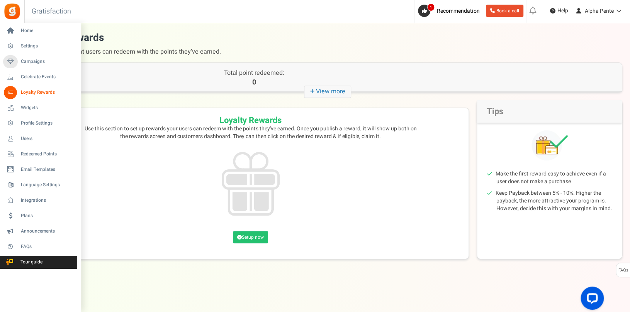 The width and height of the screenshot is (630, 312). What do you see at coordinates (48, 200) in the screenshot?
I see `span: Integrations` at bounding box center [48, 200].